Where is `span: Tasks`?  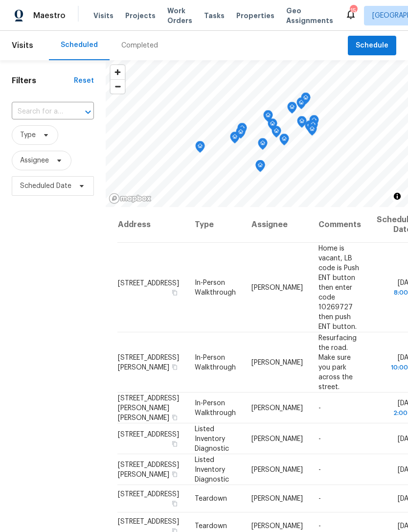 span: Tasks is located at coordinates (214, 16).